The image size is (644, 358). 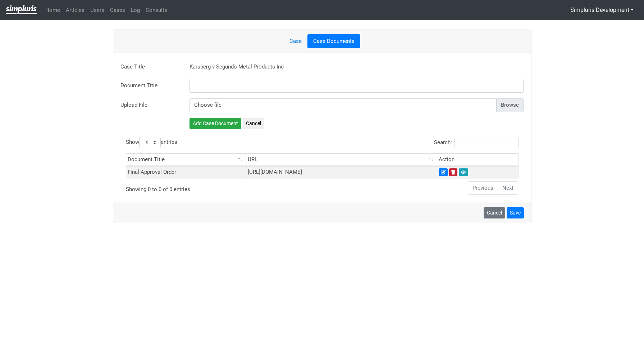 I want to click on a: Cases, so click(x=118, y=10).